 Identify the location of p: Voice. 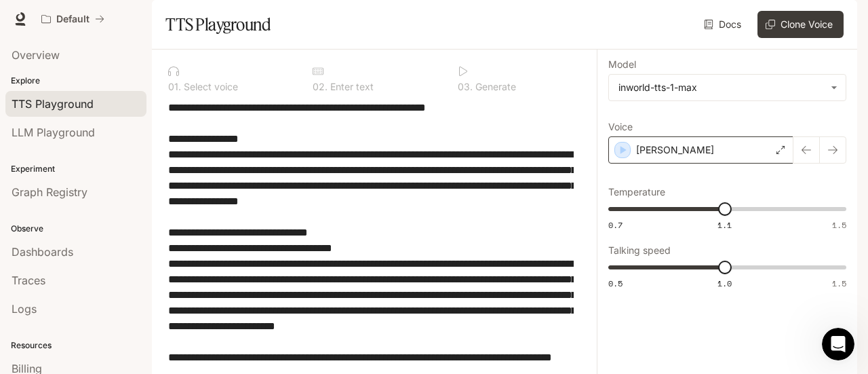
(621, 127).